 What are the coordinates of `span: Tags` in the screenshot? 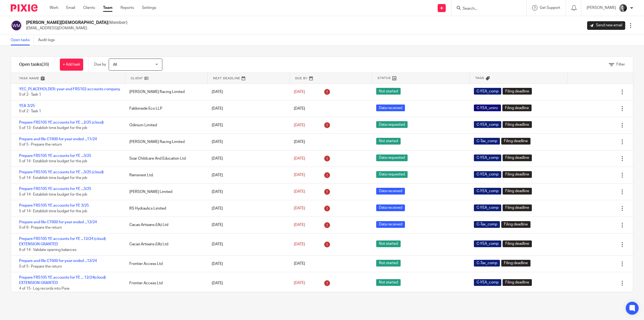 It's located at (480, 78).